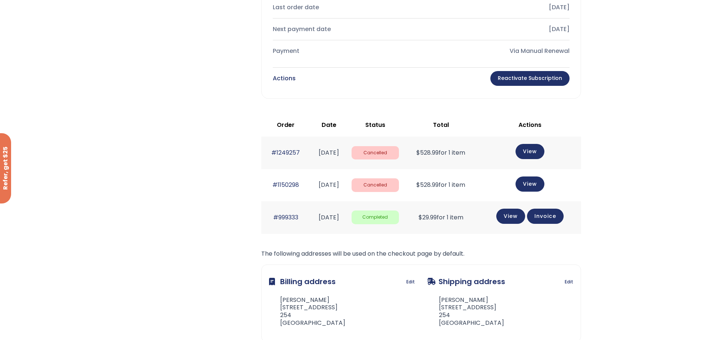 This screenshot has width=705, height=340. I want to click on a: Invoice, so click(546, 216).